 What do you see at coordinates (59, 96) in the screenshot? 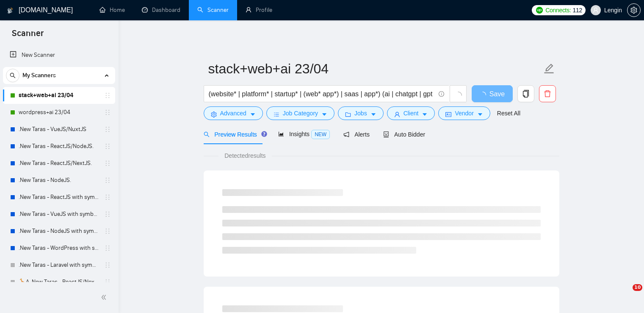
I see `a: stack+web+ai 23/04` at bounding box center [59, 96].